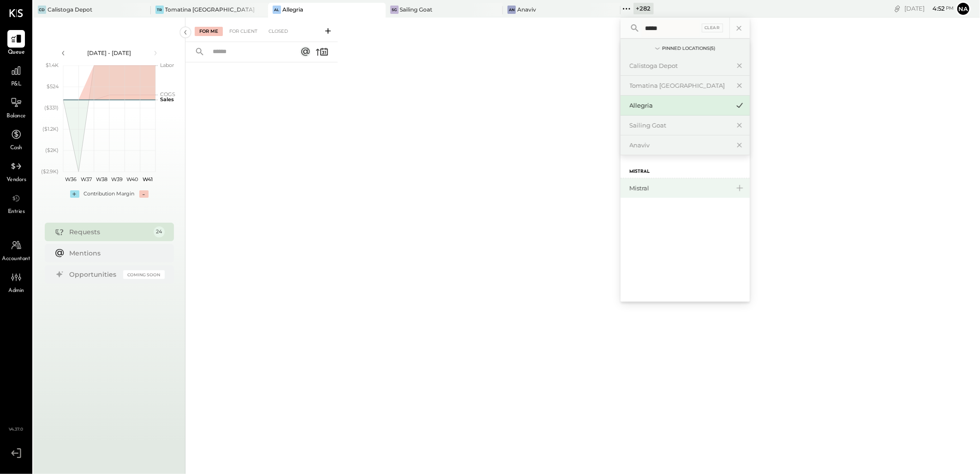  Describe the element at coordinates (87, 179) in the screenshot. I see `text: W37` at that location.